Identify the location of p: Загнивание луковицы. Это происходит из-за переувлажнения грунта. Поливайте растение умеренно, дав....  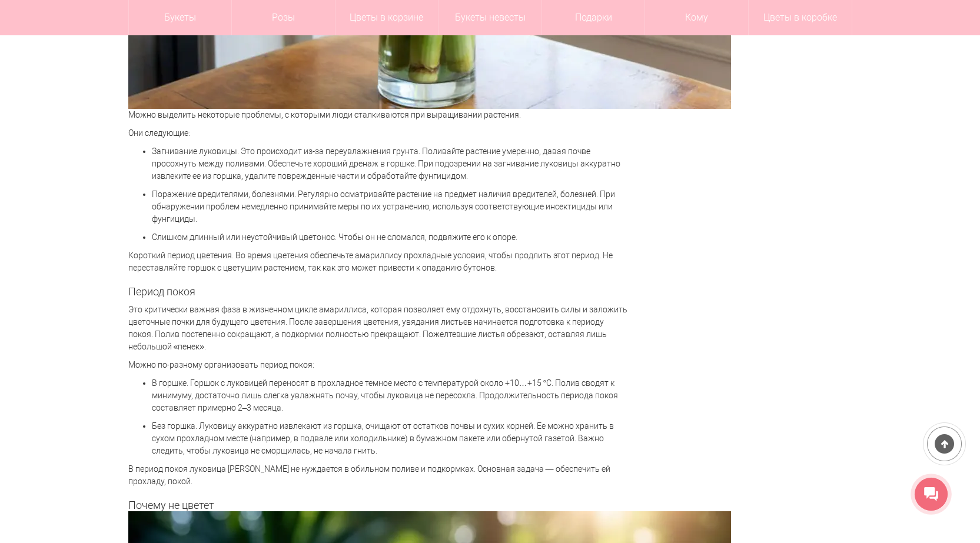
(391, 164).